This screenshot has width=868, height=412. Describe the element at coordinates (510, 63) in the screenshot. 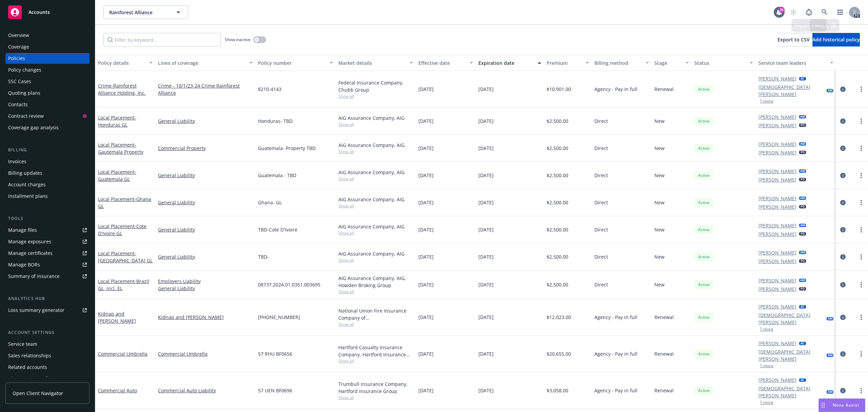

I see `button: Expiration date` at that location.